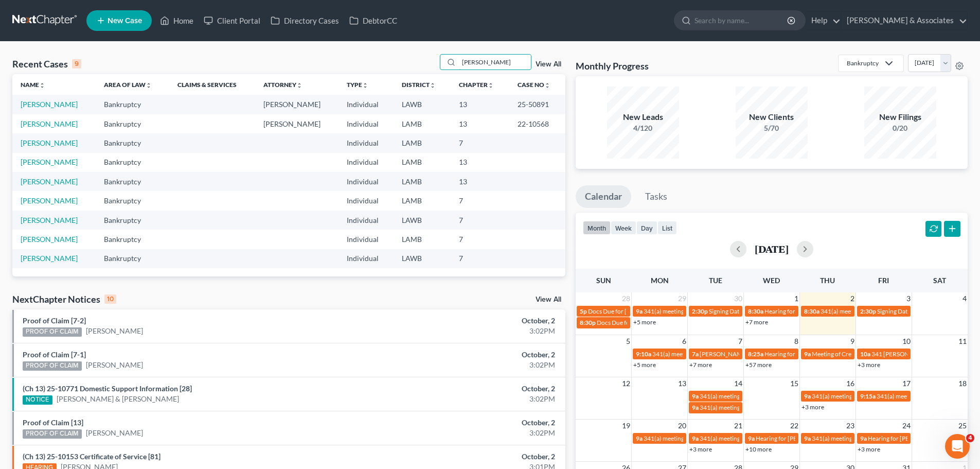 Image resolution: width=980 pixels, height=469 pixels. I want to click on a: Nameunfold_more, so click(33, 84).